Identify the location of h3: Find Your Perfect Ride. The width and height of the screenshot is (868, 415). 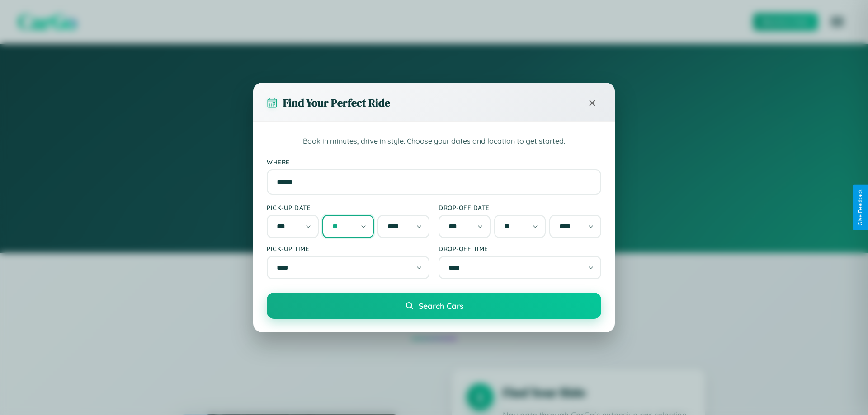
(336, 103).